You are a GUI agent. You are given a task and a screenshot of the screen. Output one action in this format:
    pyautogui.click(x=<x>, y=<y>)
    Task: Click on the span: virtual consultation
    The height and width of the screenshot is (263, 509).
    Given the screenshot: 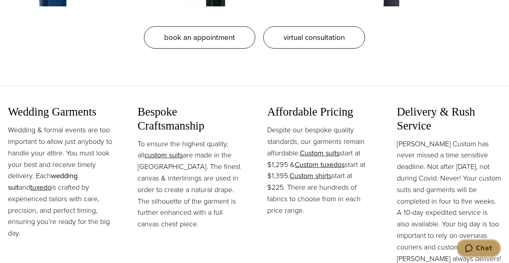 What is the action you would take?
    pyautogui.click(x=314, y=37)
    